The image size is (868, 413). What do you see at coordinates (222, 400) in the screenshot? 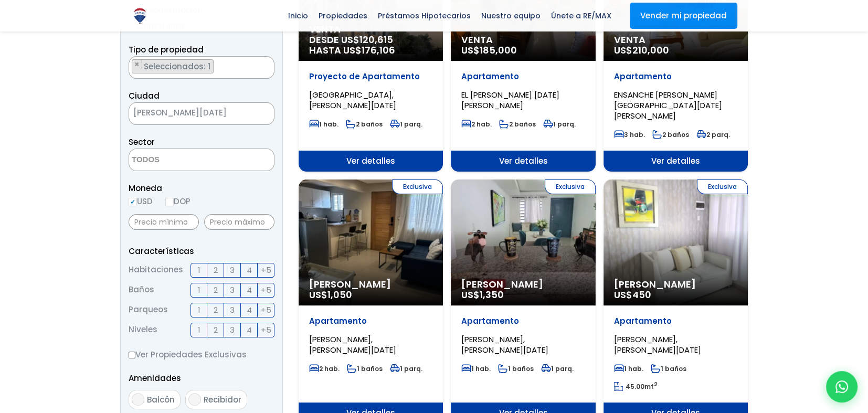
I see `span: Recibidor` at bounding box center [222, 400].